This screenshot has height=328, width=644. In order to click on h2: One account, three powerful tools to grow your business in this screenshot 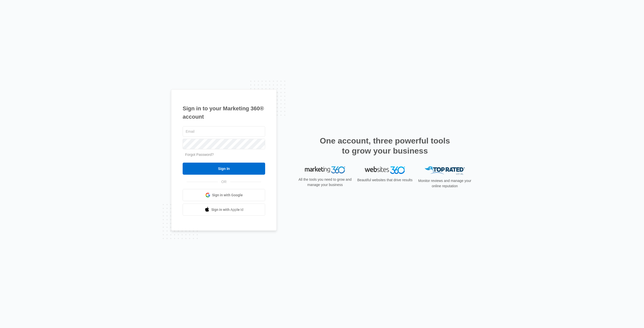, I will do `click(385, 146)`.